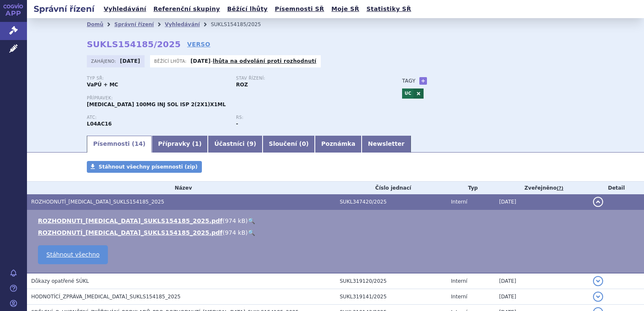  Describe the element at coordinates (106, 297) in the screenshot. I see `span: HODNOTÍCÍ_ZPRÁVA_TREMFYA_SUKLS154185_2025` at that location.